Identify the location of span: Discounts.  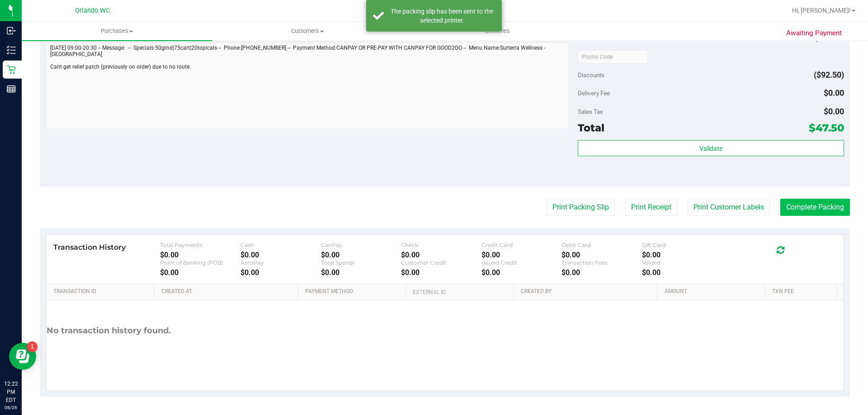
(591, 75).